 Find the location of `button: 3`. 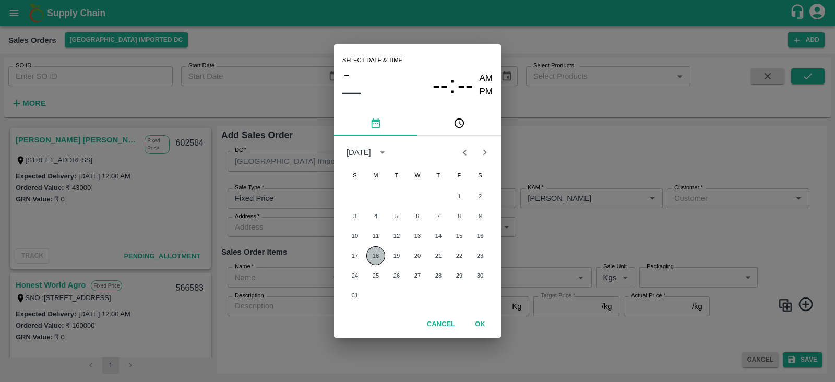

button: 3 is located at coordinates (355, 216).